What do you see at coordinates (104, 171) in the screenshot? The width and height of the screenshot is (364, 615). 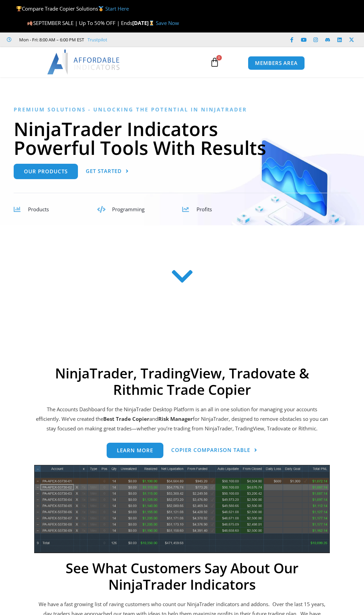 I see `span: Get Started` at bounding box center [104, 171].